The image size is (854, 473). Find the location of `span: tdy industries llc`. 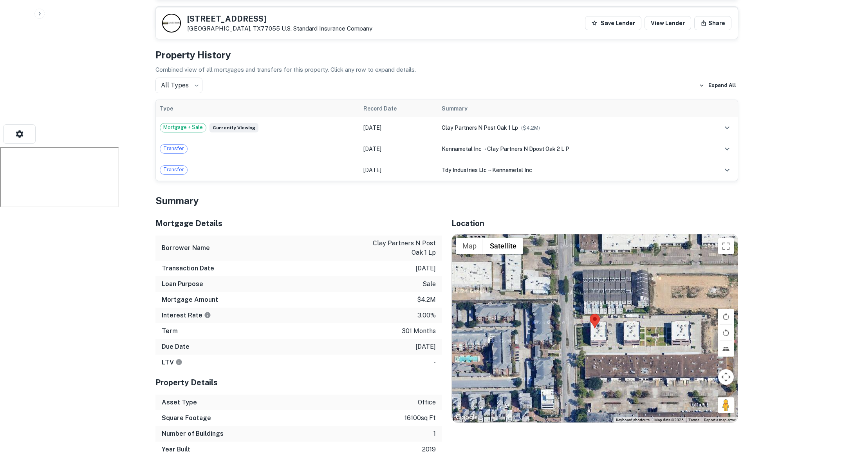

span: tdy industries llc is located at coordinates (464, 170).